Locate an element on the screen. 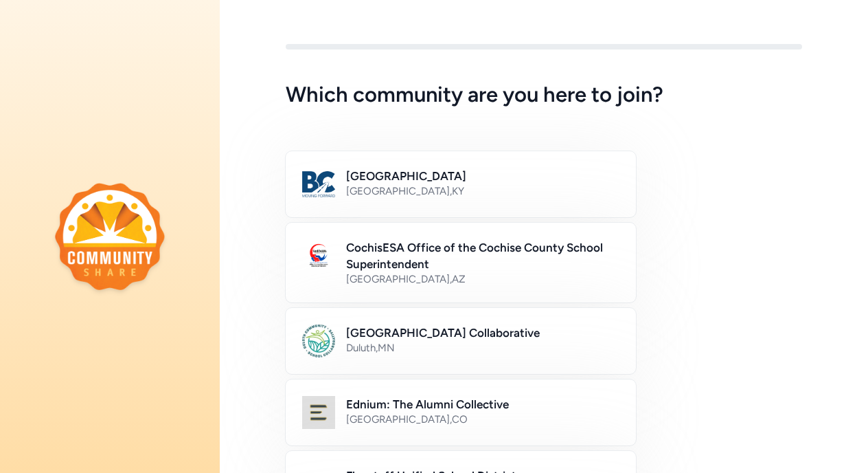 The width and height of the screenshot is (868, 473). div: Duluth , MN is located at coordinates (483, 348).